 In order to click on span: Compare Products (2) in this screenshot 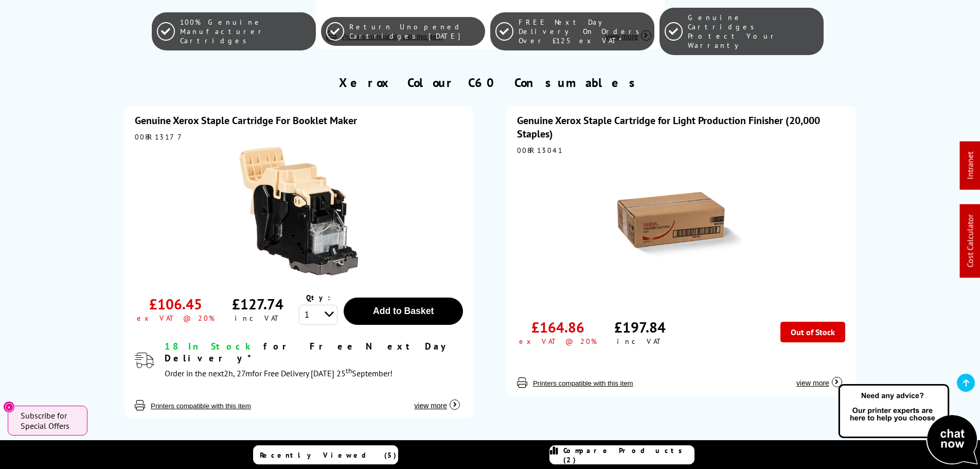, I will do `click(629, 455)`.